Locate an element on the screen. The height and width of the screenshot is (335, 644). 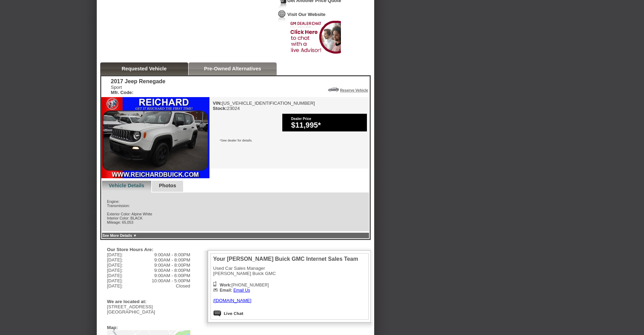
font: Dealer Price is located at coordinates (301, 119).